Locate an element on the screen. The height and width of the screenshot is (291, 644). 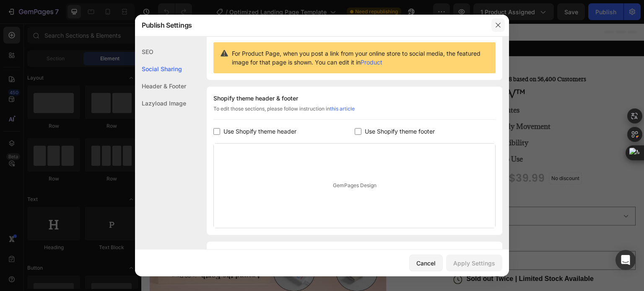
p: Sold out Twice | Limited Stock Available is located at coordinates (389, 256).